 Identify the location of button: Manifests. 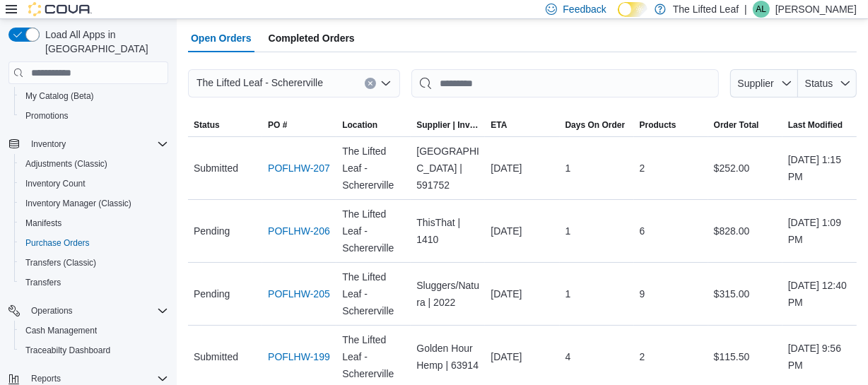
(94, 223).